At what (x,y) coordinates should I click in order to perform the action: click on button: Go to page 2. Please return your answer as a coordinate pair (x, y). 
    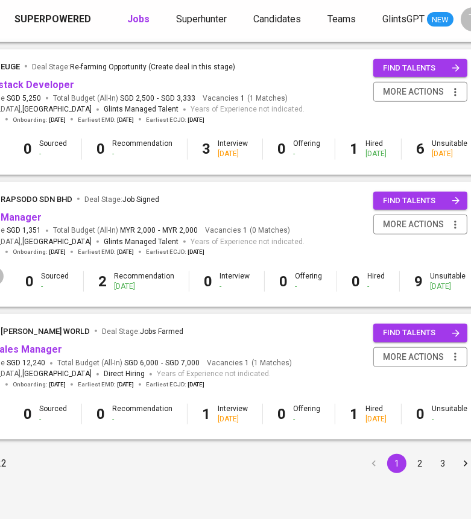
    Looking at the image, I should click on (420, 464).